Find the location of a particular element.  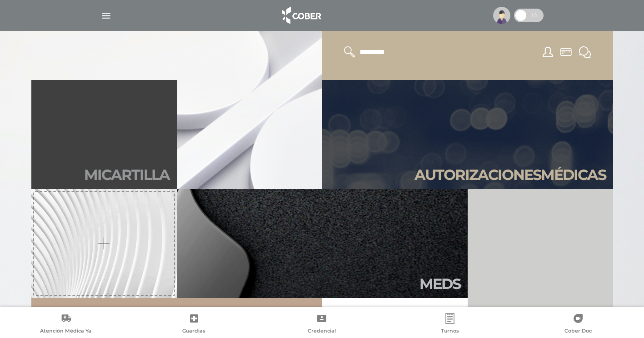

a: Atención Médica Ya is located at coordinates (66, 324).